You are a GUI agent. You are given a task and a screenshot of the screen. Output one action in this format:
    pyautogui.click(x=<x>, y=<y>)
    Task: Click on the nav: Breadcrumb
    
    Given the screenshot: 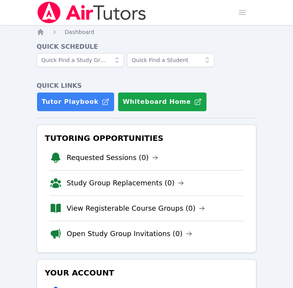 What is the action you would take?
    pyautogui.click(x=147, y=32)
    